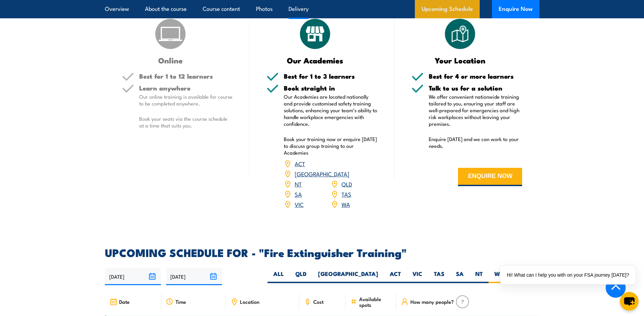 This screenshot has height=316, width=644. I want to click on h5: Best for 1 to 3 learners, so click(331, 76).